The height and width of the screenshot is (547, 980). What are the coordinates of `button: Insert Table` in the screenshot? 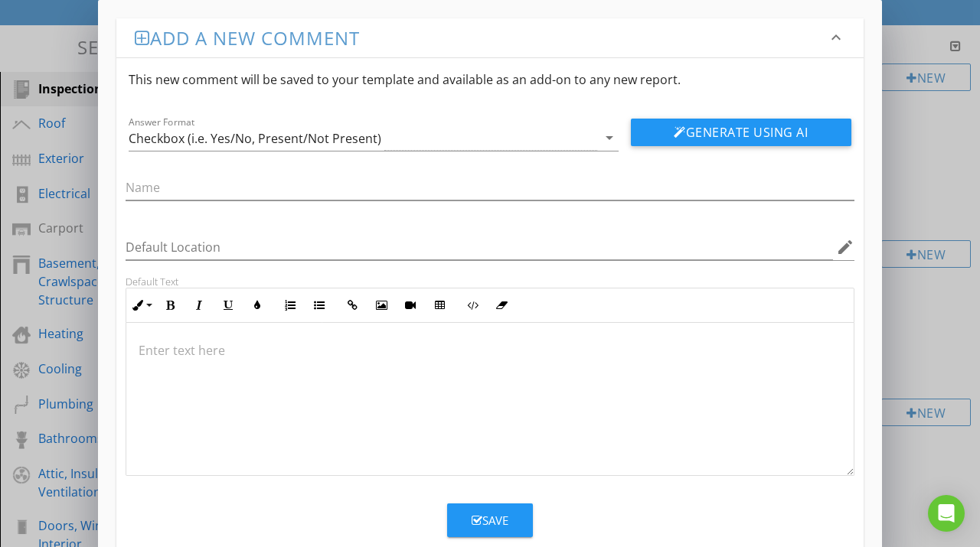 It's located at (439, 306).